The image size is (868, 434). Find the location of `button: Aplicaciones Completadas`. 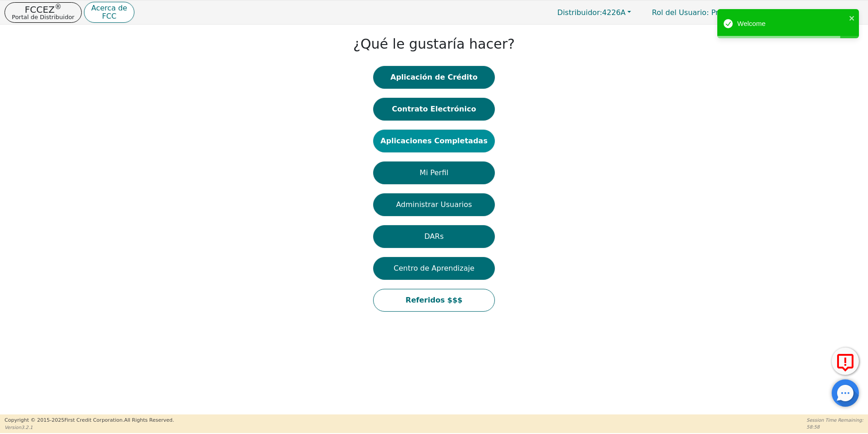

button: Aplicaciones Completadas is located at coordinates (434, 141).